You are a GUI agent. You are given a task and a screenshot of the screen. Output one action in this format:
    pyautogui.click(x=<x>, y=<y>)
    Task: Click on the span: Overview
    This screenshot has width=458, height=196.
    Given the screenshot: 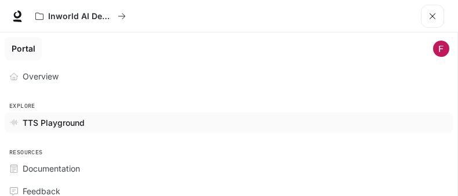 What is the action you would take?
    pyautogui.click(x=41, y=76)
    